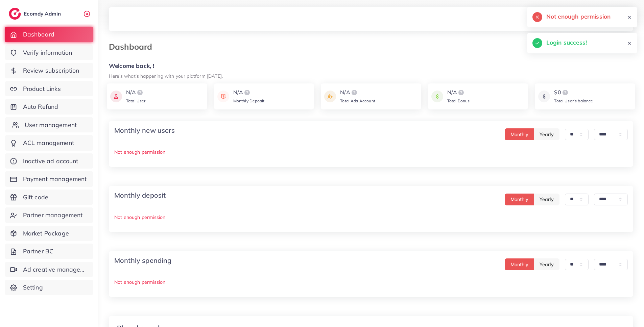 This screenshot has width=644, height=327. I want to click on span: Verify information, so click(48, 53).